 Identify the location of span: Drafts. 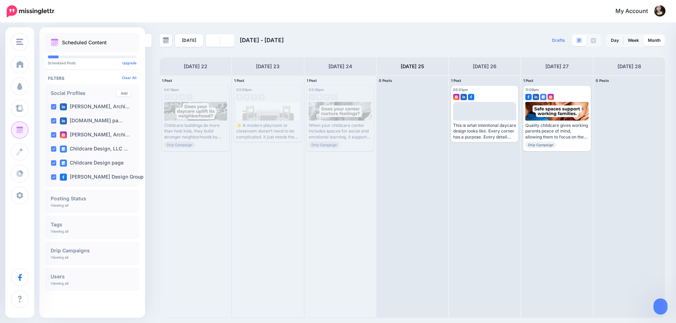
(558, 40).